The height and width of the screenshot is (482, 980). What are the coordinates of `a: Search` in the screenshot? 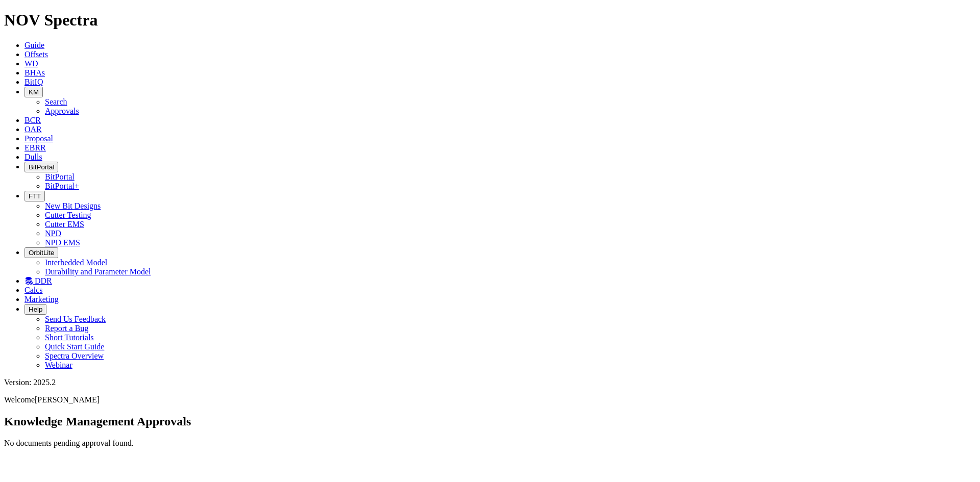 It's located at (56, 102).